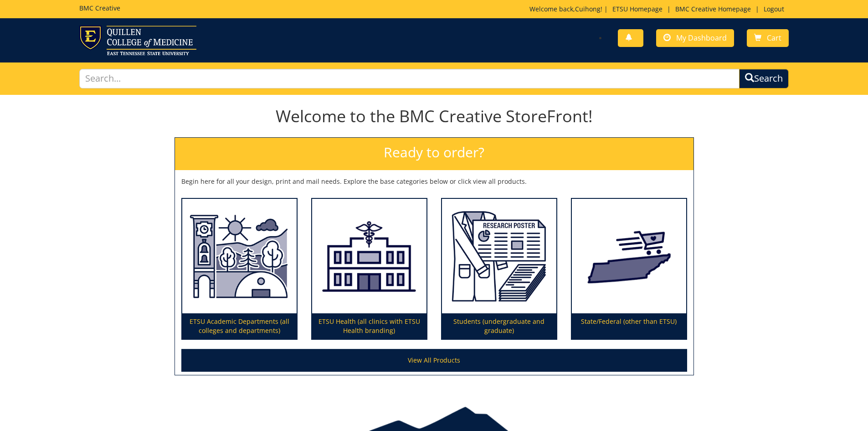 The image size is (868, 431). Describe the element at coordinates (434, 182) in the screenshot. I see `p: Begin here for all your design, print and mail needs. Explore the base categories below or click ...` at that location.